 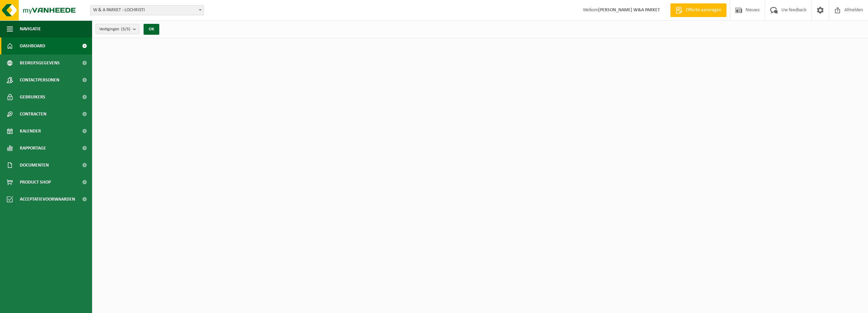 I want to click on span: Navigatie, so click(x=31, y=29).